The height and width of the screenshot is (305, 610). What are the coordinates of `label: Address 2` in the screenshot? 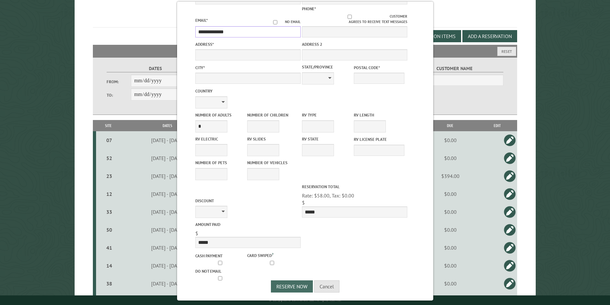 It's located at (354, 44).